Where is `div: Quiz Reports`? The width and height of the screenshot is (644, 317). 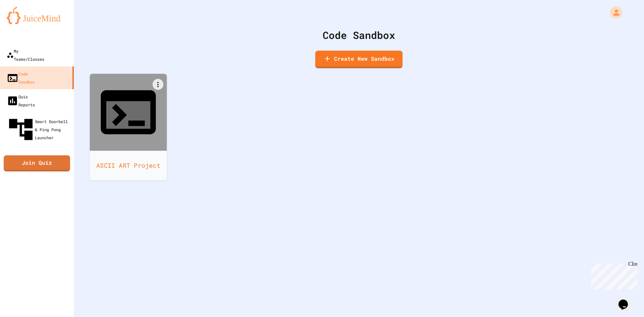 div: Quiz Reports is located at coordinates (21, 100).